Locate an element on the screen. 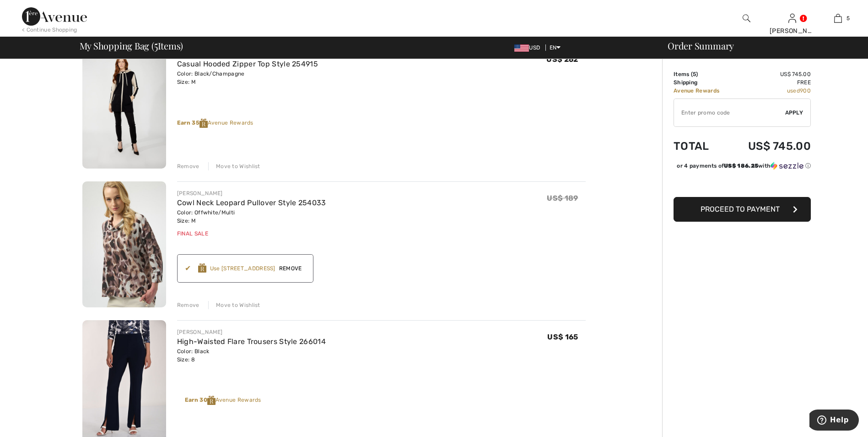  span: Remove is located at coordinates (291, 268).